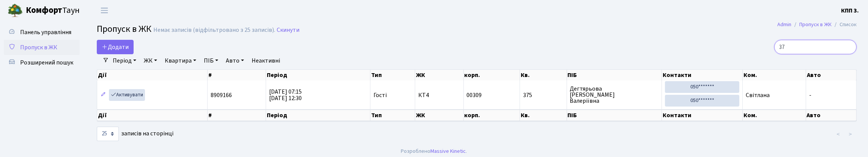 Image resolution: width=868 pixels, height=157 pixels. Describe the element at coordinates (474, 95) in the screenshot. I see `span: 00309` at that location.